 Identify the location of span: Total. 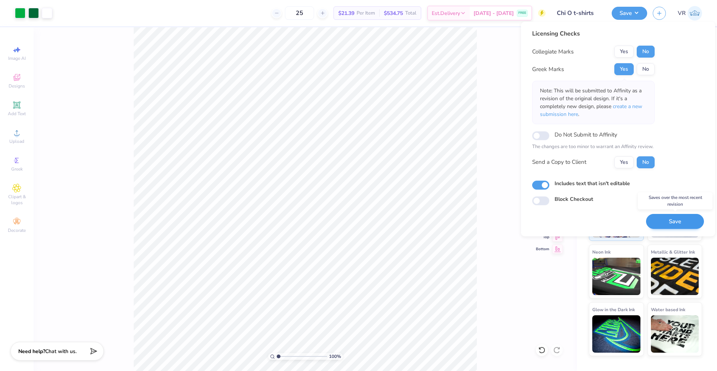
(411, 13).